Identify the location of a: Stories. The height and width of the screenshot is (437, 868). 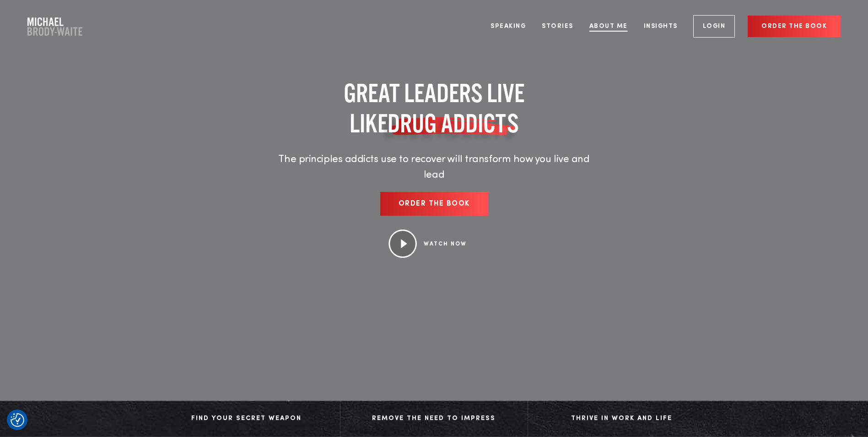
(558, 26).